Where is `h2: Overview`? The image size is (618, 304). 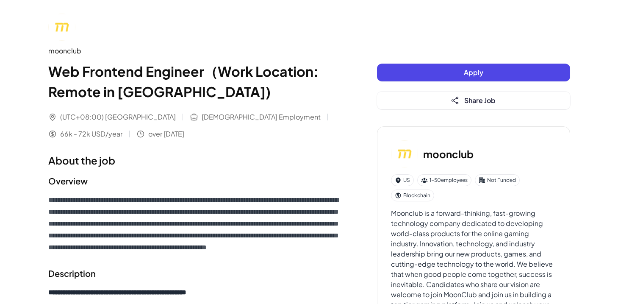 h2: Overview is located at coordinates (196, 181).